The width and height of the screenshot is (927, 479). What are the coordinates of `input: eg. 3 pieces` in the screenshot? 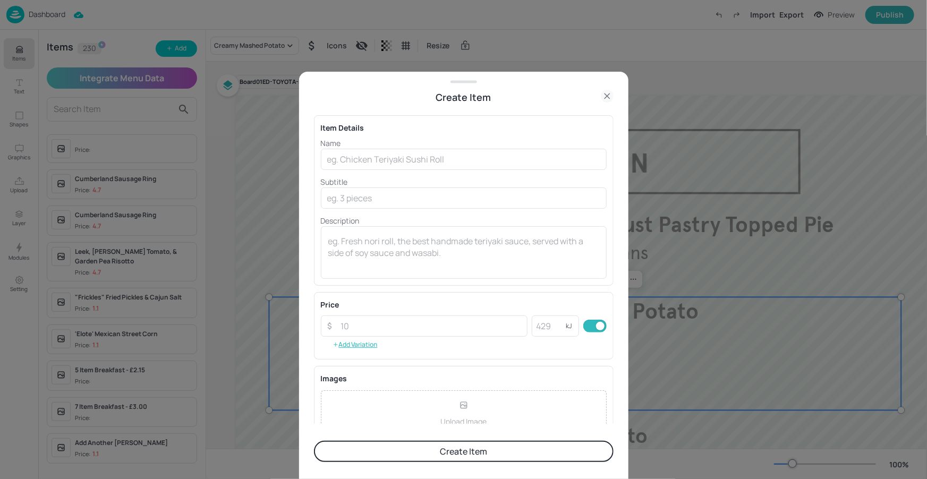 It's located at (464, 198).